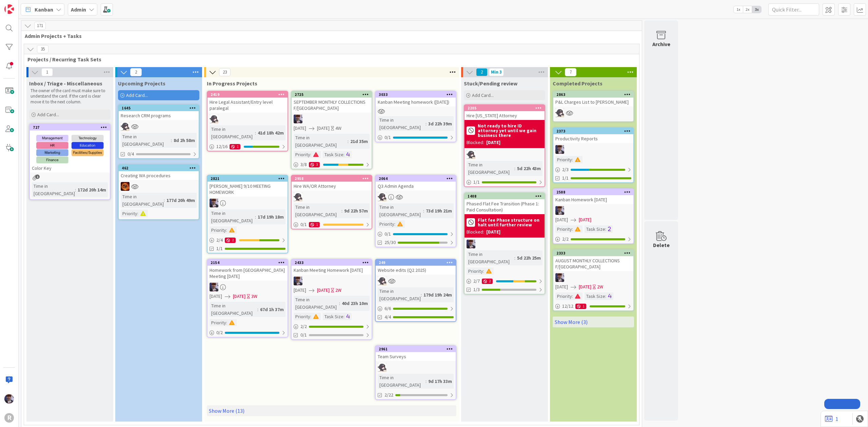  Describe the element at coordinates (331, 224) in the screenshot. I see `div: 0/11` at that location.